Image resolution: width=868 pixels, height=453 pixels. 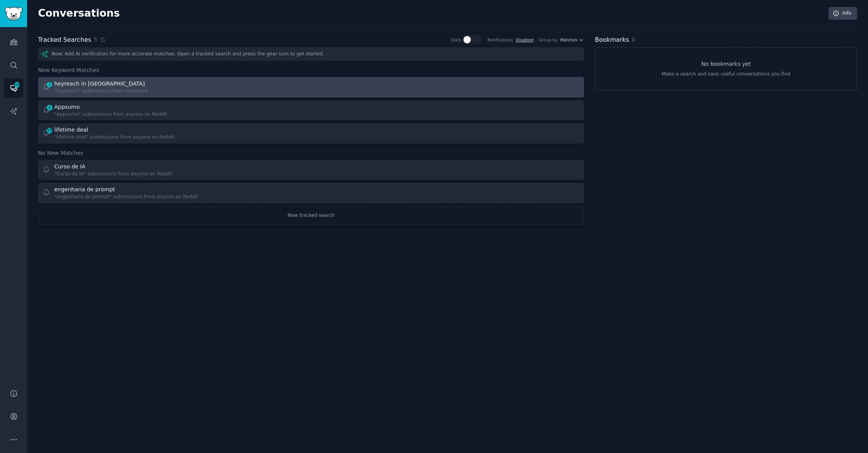 I want to click on div: "heyreach" submissions from Heyreach, so click(x=101, y=91).